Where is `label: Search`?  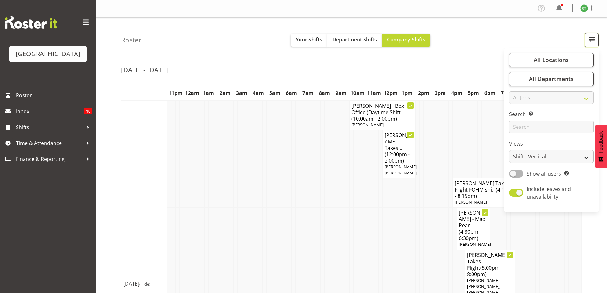
label: Search is located at coordinates (551, 114).